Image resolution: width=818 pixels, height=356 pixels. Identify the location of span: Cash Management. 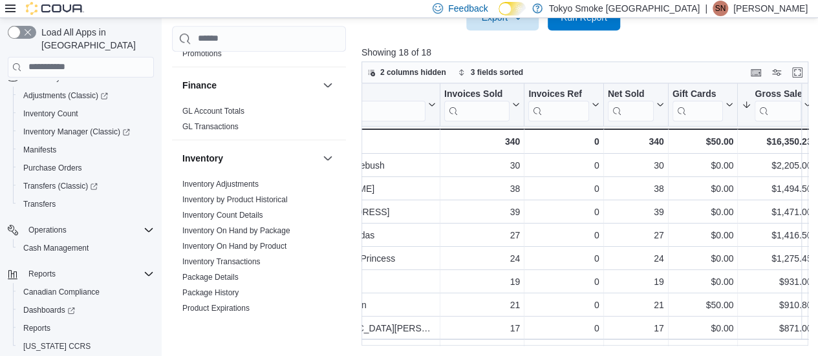
(56, 248).